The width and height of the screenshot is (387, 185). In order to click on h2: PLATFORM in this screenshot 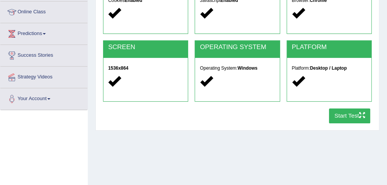, I will do `click(329, 47)`.